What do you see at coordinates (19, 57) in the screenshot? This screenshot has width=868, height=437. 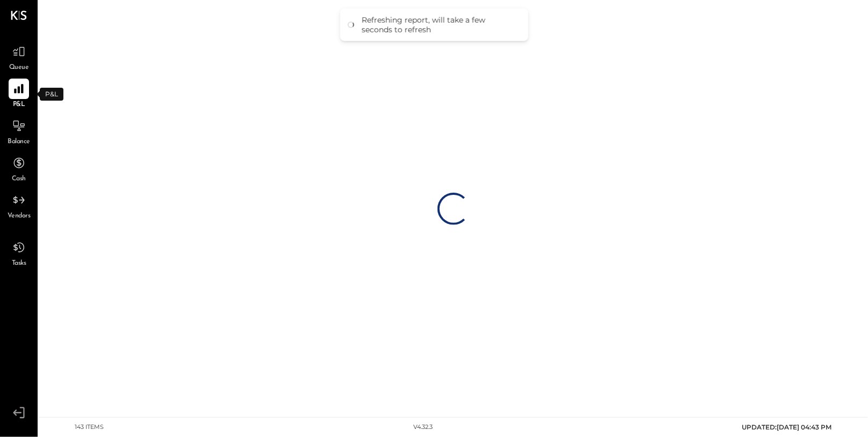 I see `a: Queue` at bounding box center [19, 57].